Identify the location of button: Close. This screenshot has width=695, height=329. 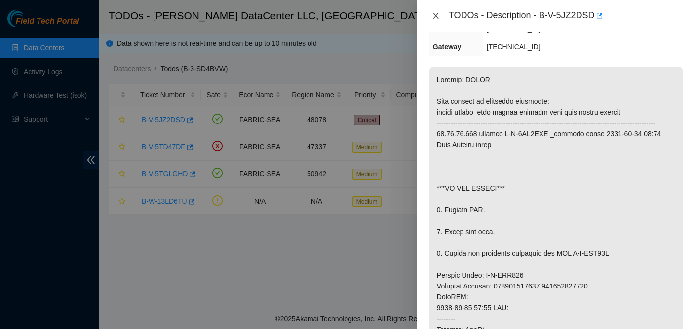
(436, 16).